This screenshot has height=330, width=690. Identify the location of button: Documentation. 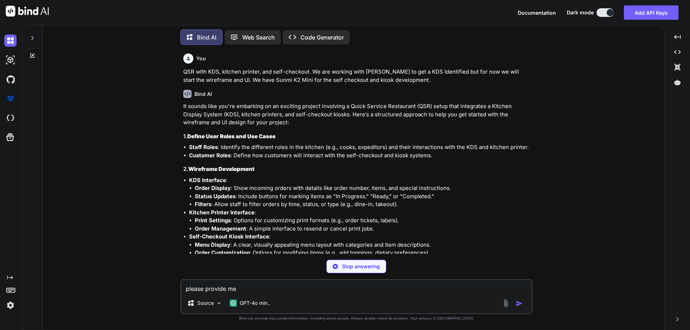
(537, 13).